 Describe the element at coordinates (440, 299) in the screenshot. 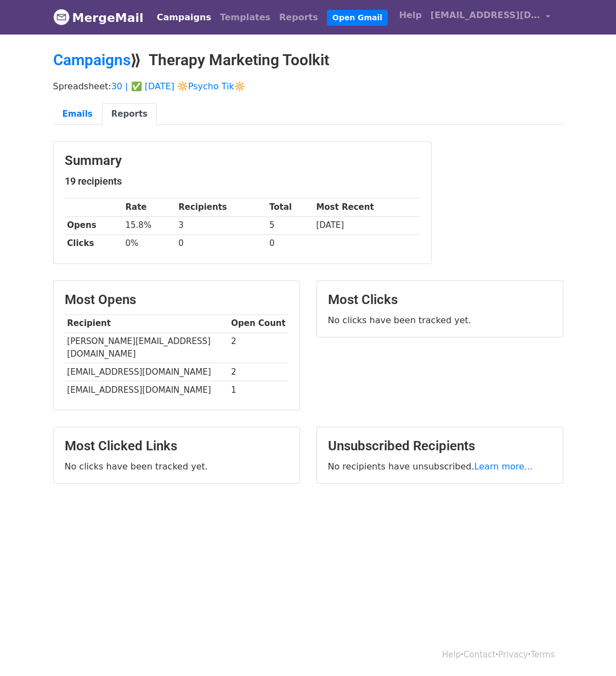

I see `h3: Most Clicks` at that location.